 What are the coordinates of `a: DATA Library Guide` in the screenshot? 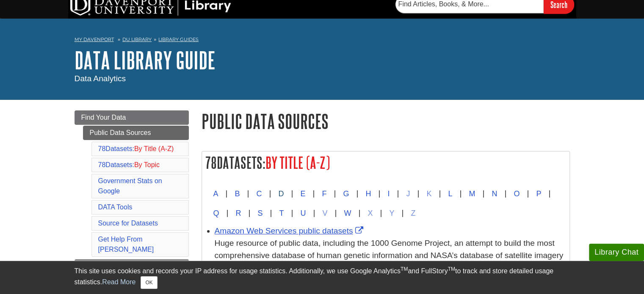 It's located at (145, 60).